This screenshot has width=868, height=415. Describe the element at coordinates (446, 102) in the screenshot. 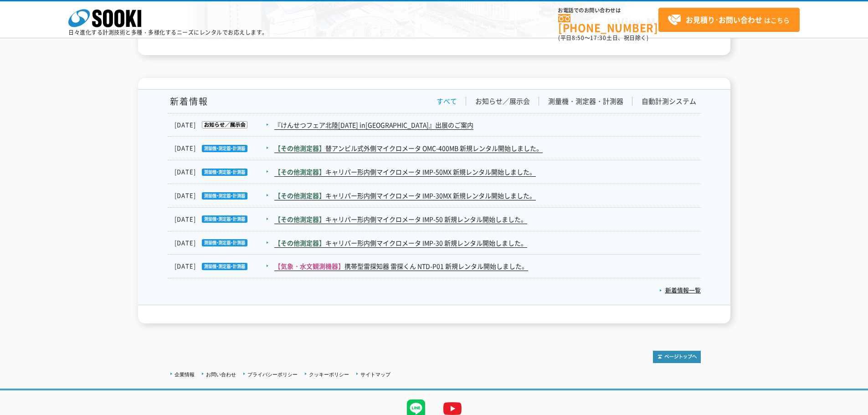

I see `a: すべて` at that location.